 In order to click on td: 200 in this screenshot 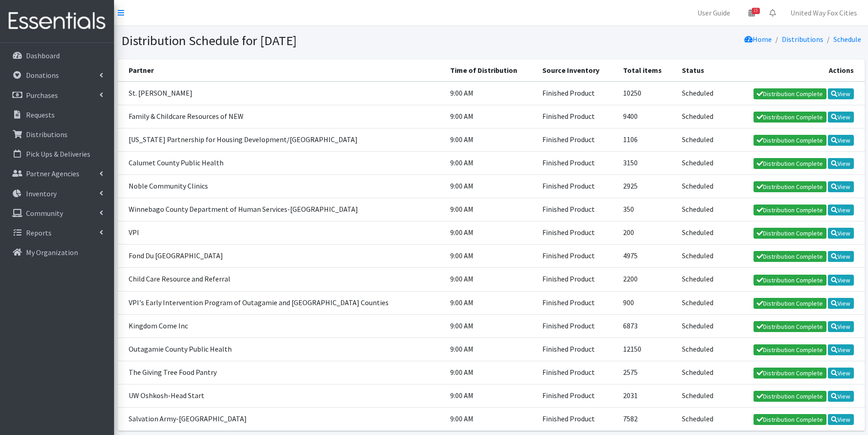, I will do `click(647, 233)`.